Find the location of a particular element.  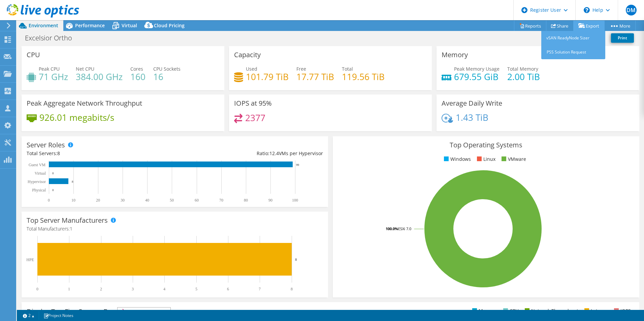

text: 7 is located at coordinates (260, 289).